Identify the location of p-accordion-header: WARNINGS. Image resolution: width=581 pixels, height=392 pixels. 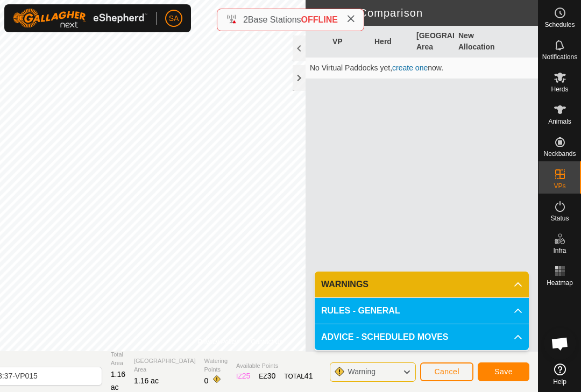
(422, 284).